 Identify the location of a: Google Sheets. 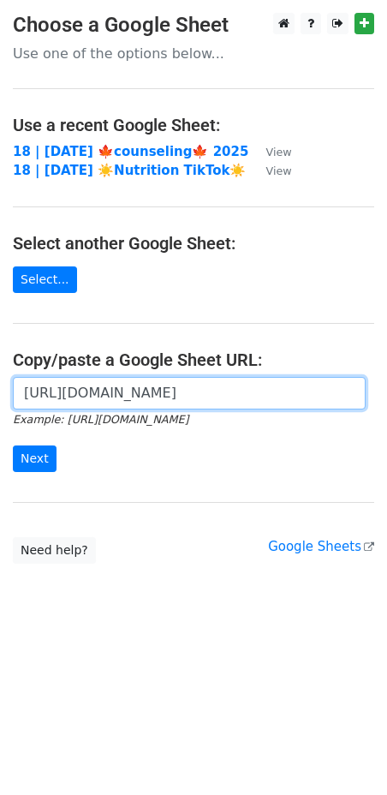
(321, 547).